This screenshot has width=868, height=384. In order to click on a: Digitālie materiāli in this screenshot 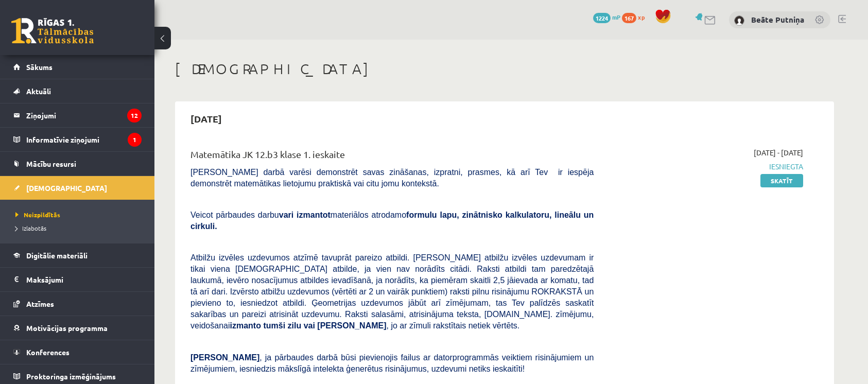, I will do `click(77, 255)`.